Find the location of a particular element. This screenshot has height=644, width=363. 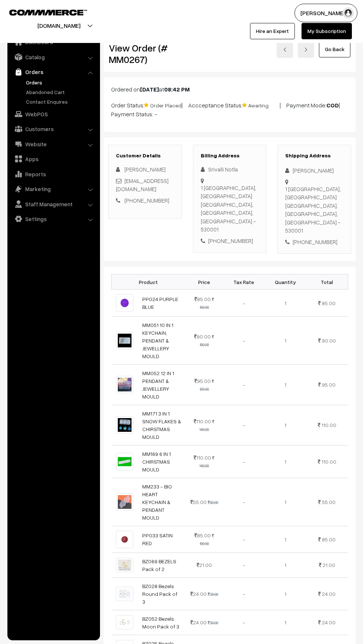

a: Hire an Expert is located at coordinates (272, 31).